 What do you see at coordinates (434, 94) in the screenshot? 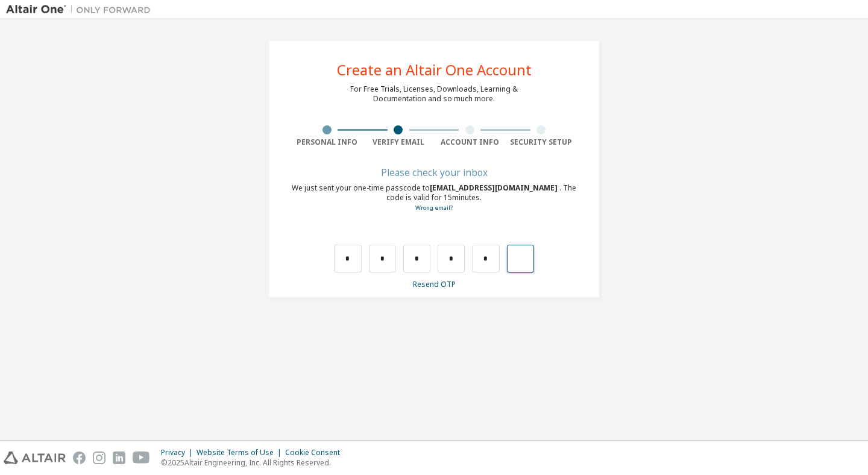
I see `div: For Free Trials, Licenses, Downloads, Learning & Documentation and so much more.` at bounding box center [434, 94].